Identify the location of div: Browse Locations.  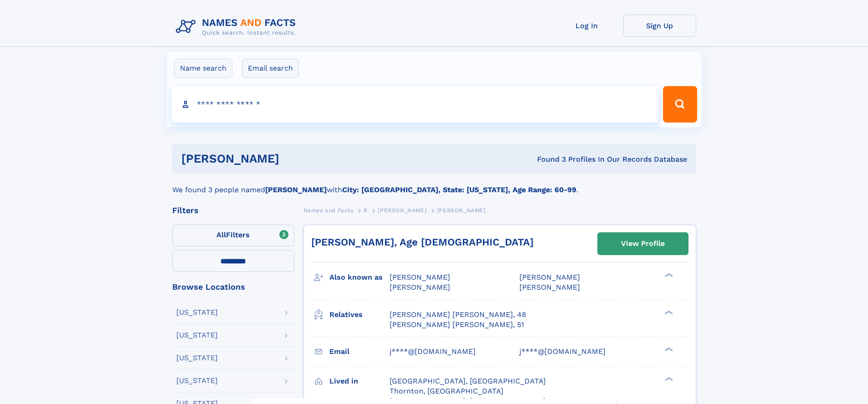
(233, 287).